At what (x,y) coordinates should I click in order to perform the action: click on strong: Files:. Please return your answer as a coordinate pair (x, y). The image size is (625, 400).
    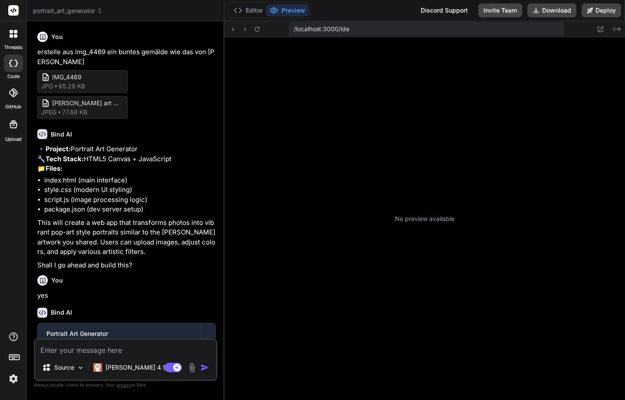
    Looking at the image, I should click on (54, 168).